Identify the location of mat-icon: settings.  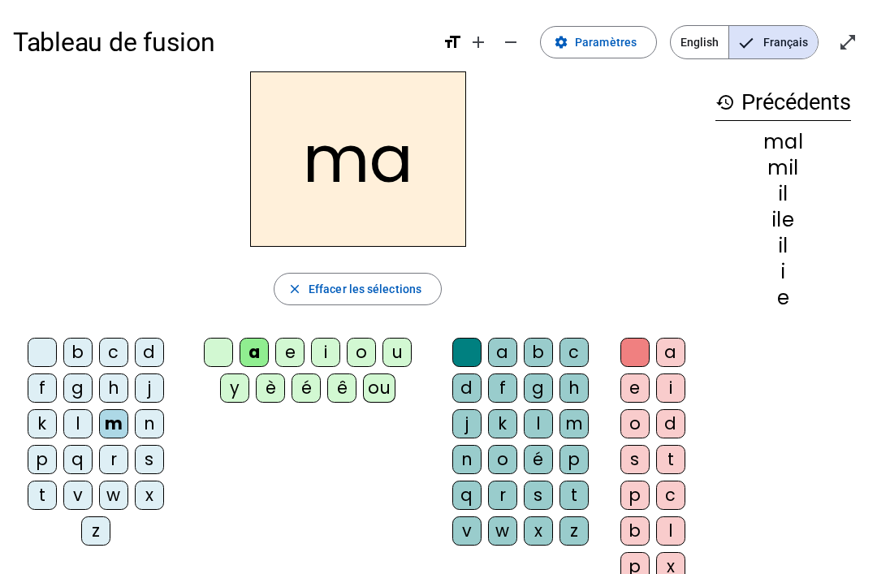
(561, 42).